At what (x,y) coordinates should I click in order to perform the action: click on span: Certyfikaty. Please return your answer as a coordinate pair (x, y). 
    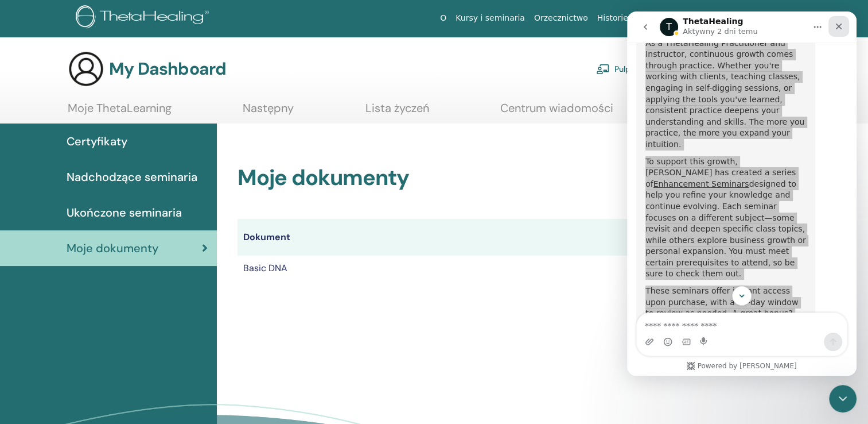
    Looking at the image, I should click on (97, 142).